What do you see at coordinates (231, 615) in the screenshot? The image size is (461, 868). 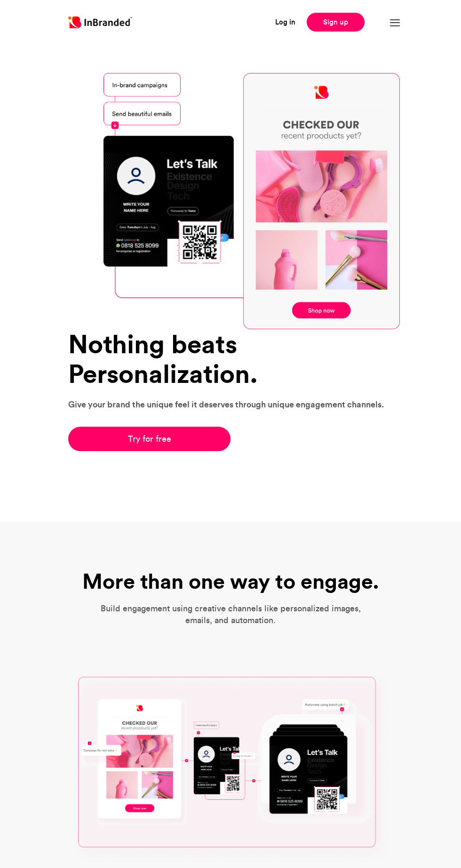 I see `p: Build engagement using creative channels like personalized images, emails, and automation.` at bounding box center [231, 615].